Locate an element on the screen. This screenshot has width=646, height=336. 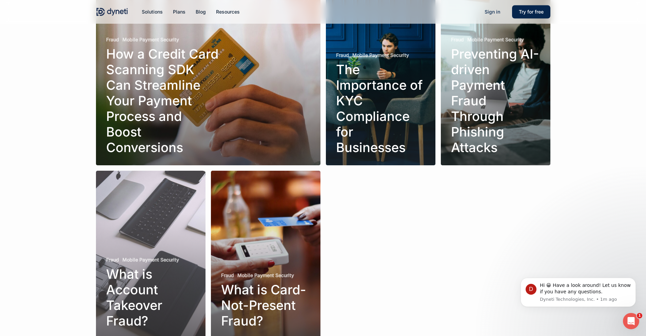
div: Profile image for Dyneti Technologies, Inc. is located at coordinates (21, 22).